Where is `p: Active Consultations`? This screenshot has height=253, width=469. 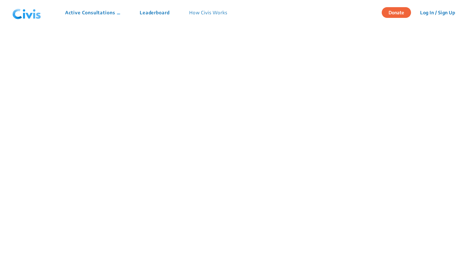
p: Active Consultations is located at coordinates (93, 12).